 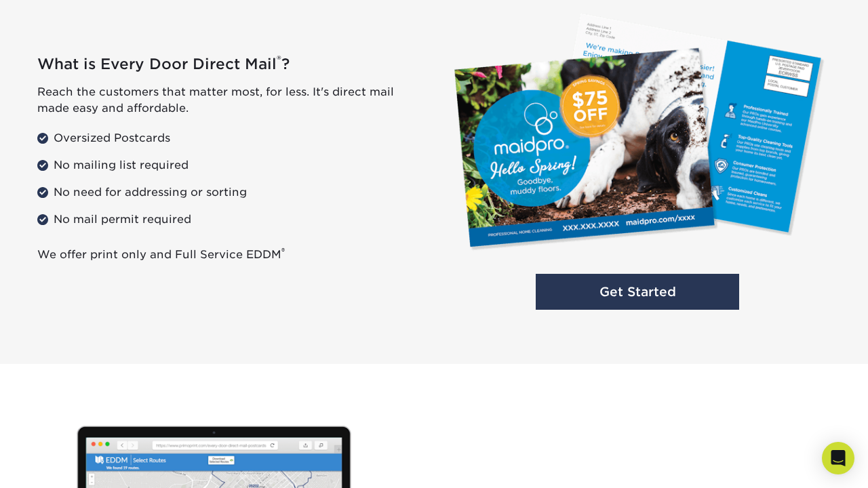 What do you see at coordinates (230, 220) in the screenshot?
I see `li: No mail permit required` at bounding box center [230, 220].